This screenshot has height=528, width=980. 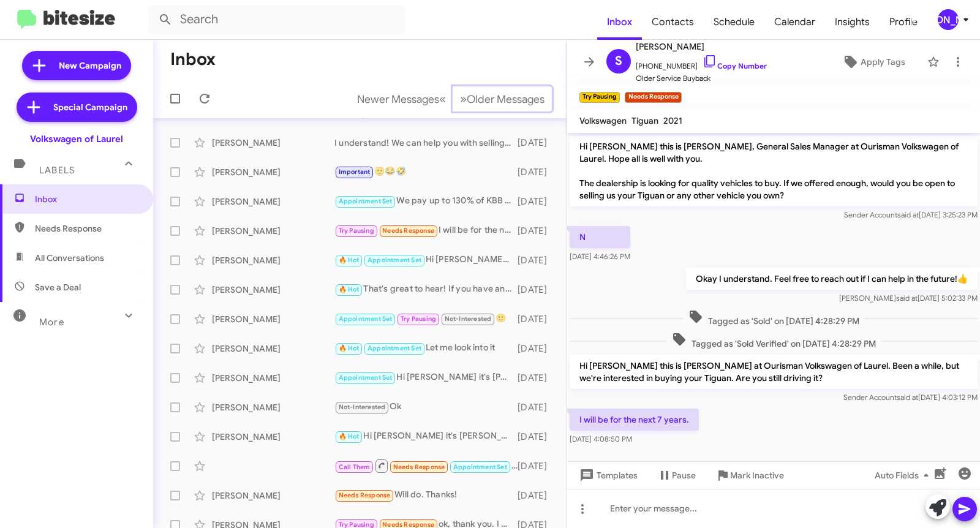 I want to click on span: Templates, so click(x=607, y=476).